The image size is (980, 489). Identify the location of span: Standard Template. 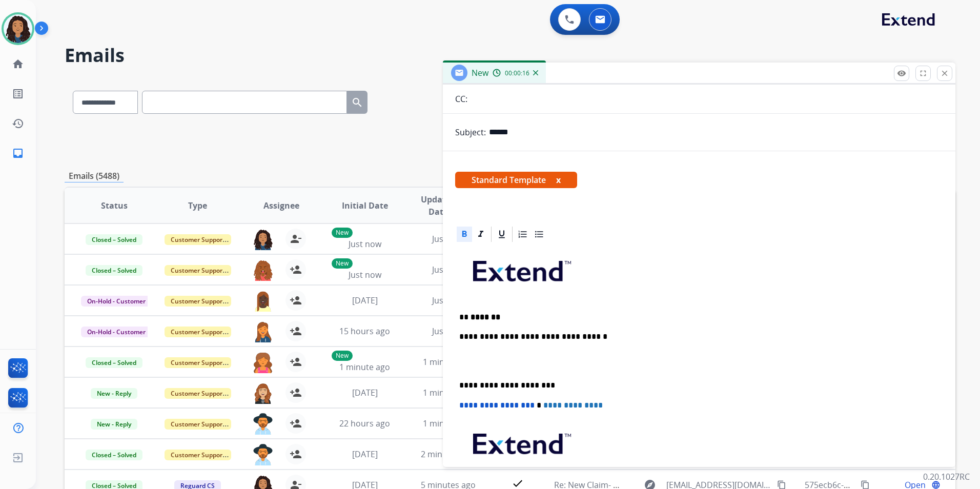
(516, 180).